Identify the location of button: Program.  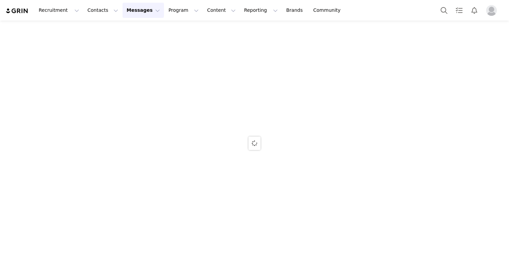
(184, 10).